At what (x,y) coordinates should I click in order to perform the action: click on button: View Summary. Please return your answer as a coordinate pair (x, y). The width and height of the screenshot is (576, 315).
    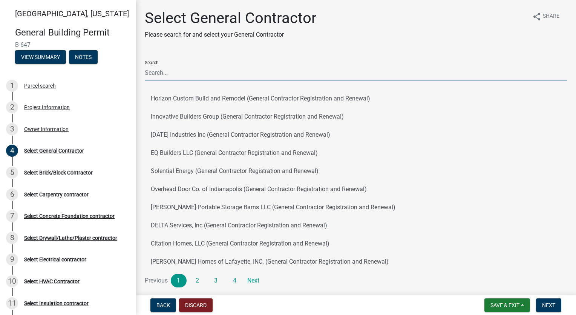
    Looking at the image, I should click on (40, 57).